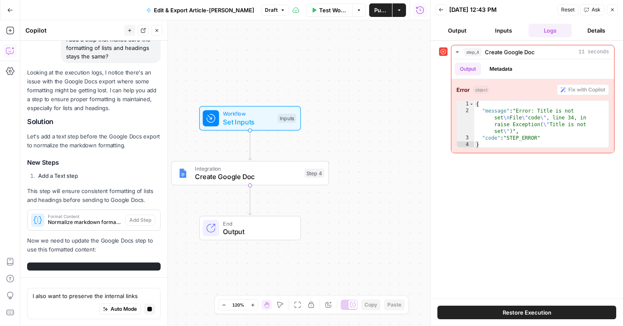  What do you see at coordinates (371, 305) in the screenshot?
I see `button: Copy` at bounding box center [371, 305].